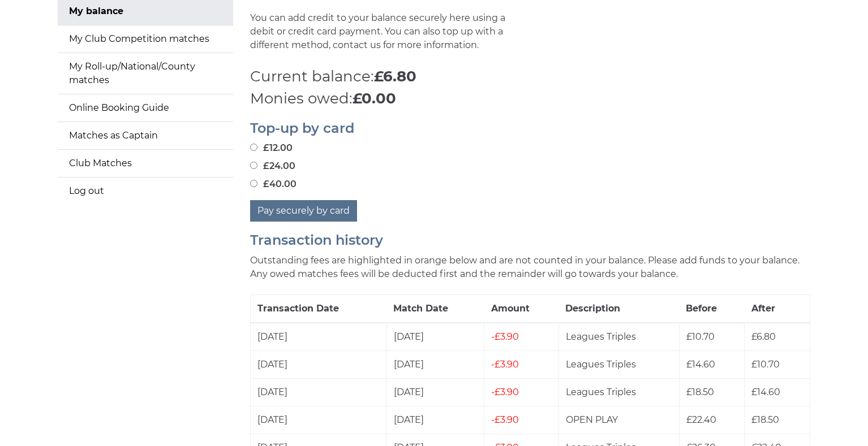 The width and height of the screenshot is (868, 446). I want to click on a: Club Matches, so click(145, 163).